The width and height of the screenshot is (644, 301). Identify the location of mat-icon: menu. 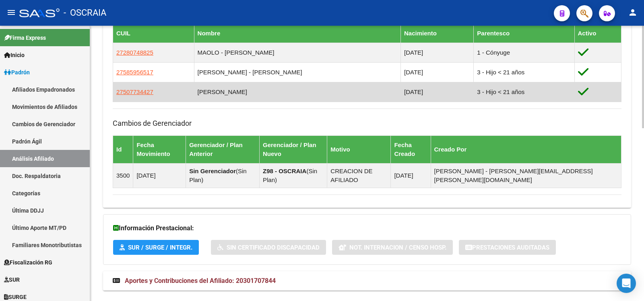
(11, 12).